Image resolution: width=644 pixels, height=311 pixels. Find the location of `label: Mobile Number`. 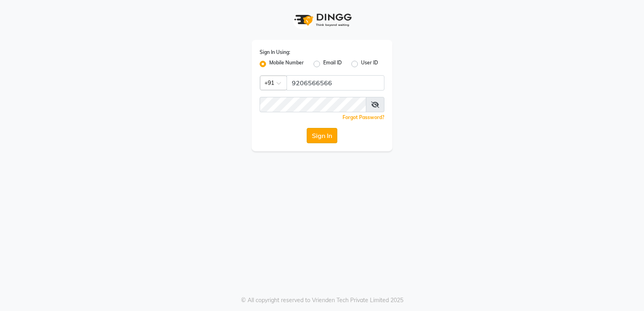

label: Mobile Number is located at coordinates (287, 64).